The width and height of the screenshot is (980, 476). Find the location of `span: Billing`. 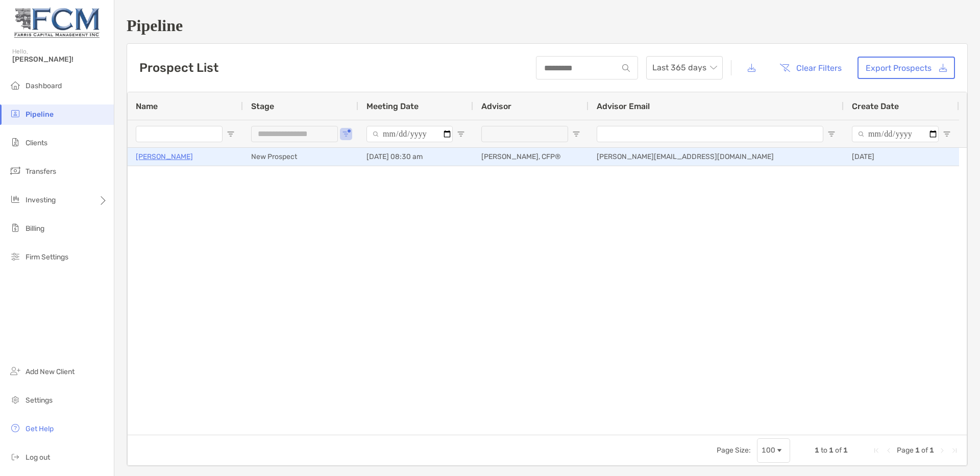

span: Billing is located at coordinates (34, 228).